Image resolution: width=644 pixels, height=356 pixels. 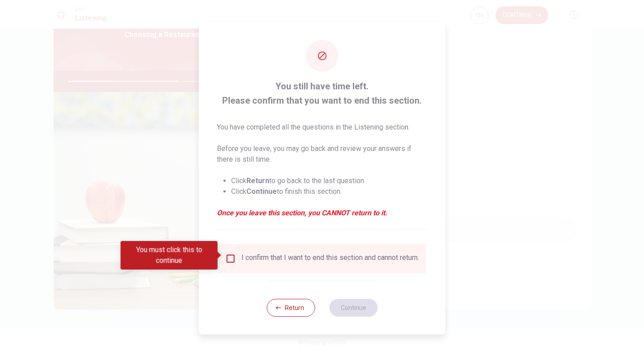 What do you see at coordinates (169, 255) in the screenshot?
I see `div: You must click this to continue` at bounding box center [169, 255].